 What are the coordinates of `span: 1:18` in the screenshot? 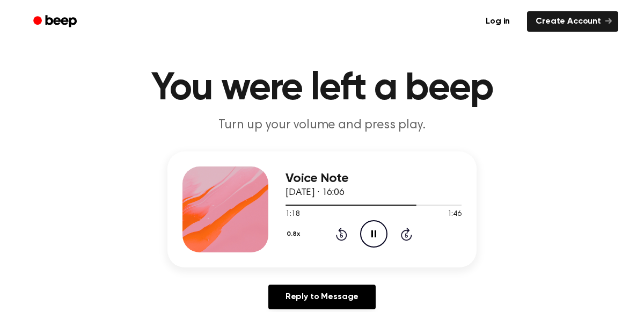 It's located at (293, 214).